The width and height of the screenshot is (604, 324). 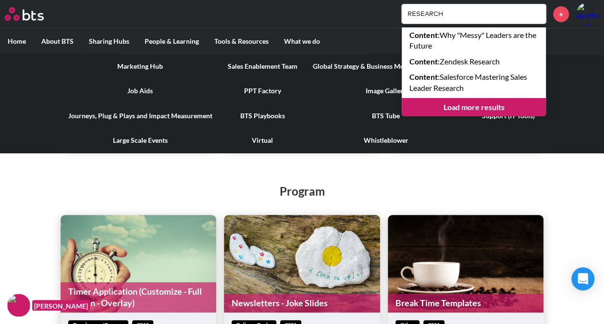 I want to click on label: Tools & Resources, so click(x=241, y=41).